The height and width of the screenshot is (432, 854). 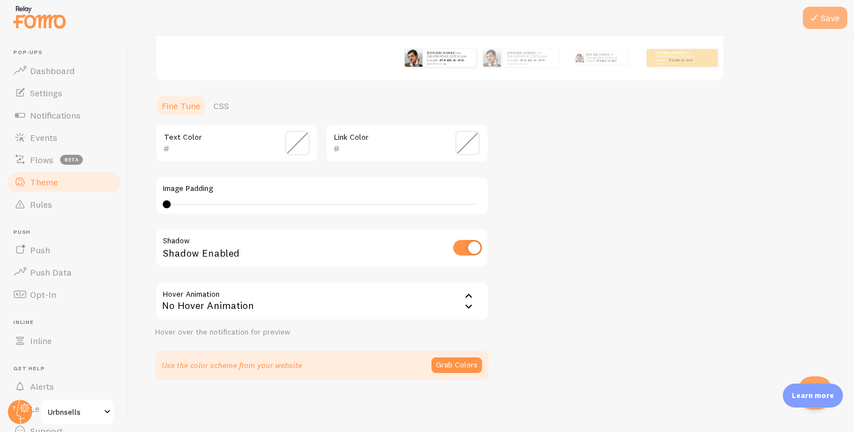 I want to click on a: Flows beta, so click(x=64, y=160).